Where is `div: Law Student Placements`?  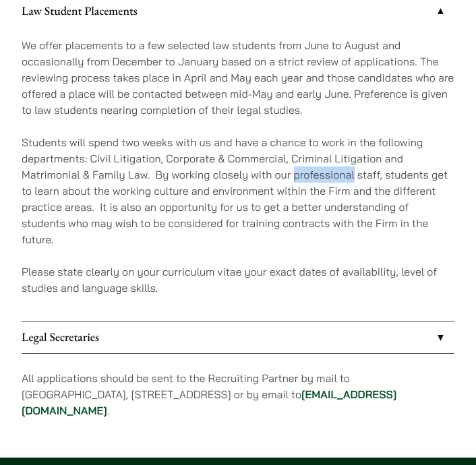 div: Law Student Placements is located at coordinates (238, 174).